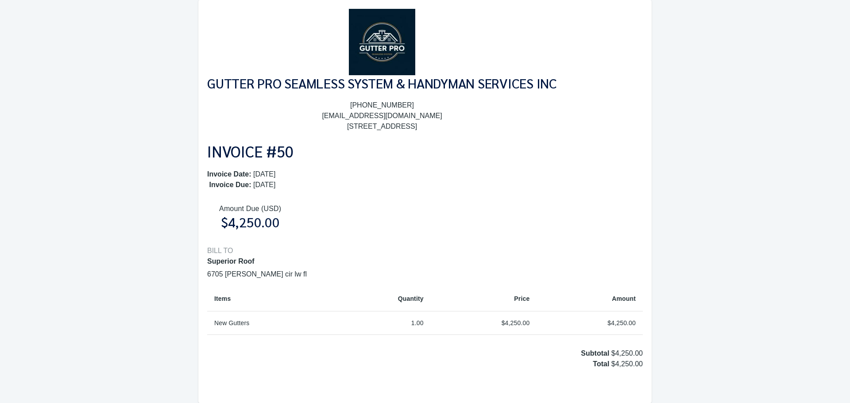 The width and height of the screenshot is (850, 403). What do you see at coordinates (257, 263) in the screenshot?
I see `div: Superior Roof` at bounding box center [257, 263].